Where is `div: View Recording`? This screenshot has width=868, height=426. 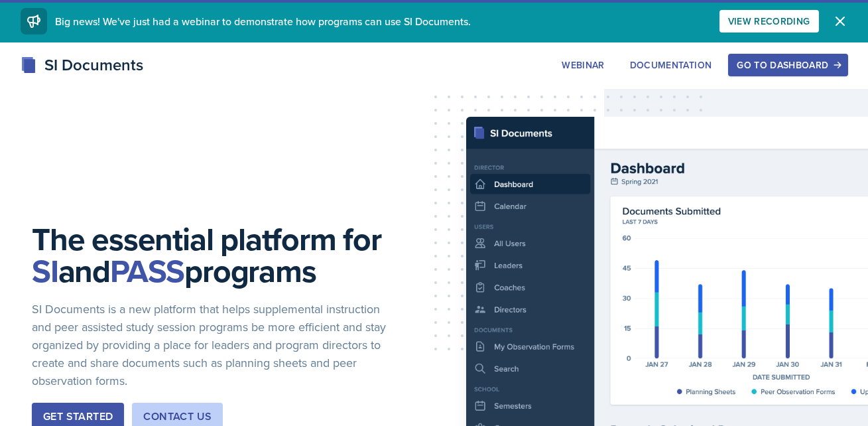 div: View Recording is located at coordinates (769, 21).